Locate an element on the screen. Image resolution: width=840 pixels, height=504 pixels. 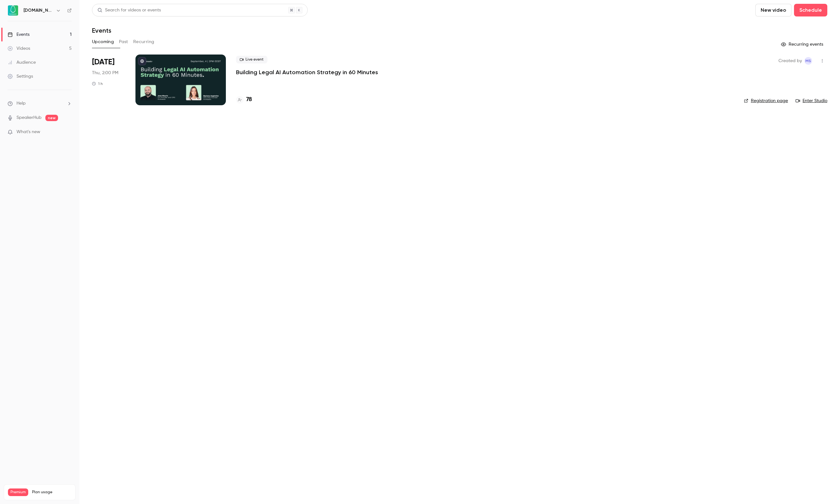
div: Sep 4 Thu, 2:00 PM (Europe/Tallinn) is located at coordinates (108, 80).